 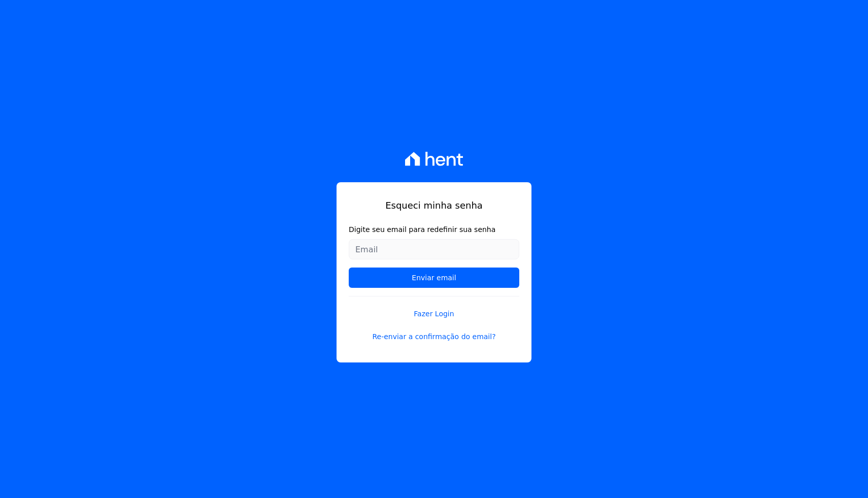 I want to click on a: Re-enviar a confirmação do email?, so click(x=434, y=336).